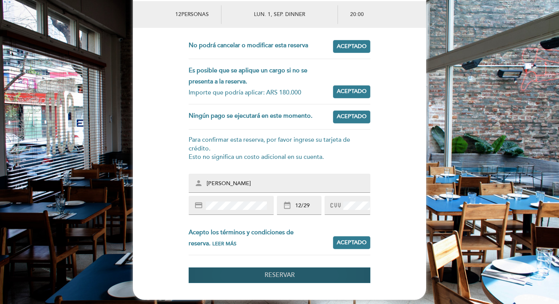 This screenshot has width=559, height=304. Describe the element at coordinates (195, 14) in the screenshot. I see `span: personas` at that location.